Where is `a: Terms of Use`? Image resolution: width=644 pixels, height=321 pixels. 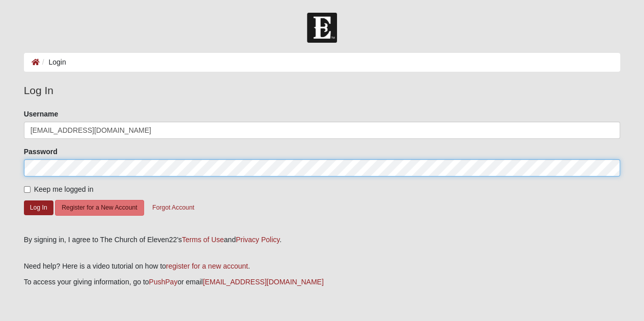 a: Terms of Use is located at coordinates (203, 240).